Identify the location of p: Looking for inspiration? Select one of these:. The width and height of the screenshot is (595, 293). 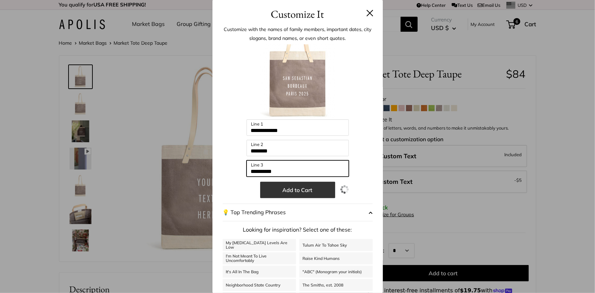
(298, 230).